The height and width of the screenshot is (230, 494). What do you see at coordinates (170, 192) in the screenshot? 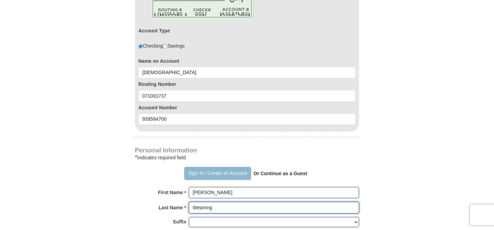
I see `strong: First Name` at bounding box center [170, 192].